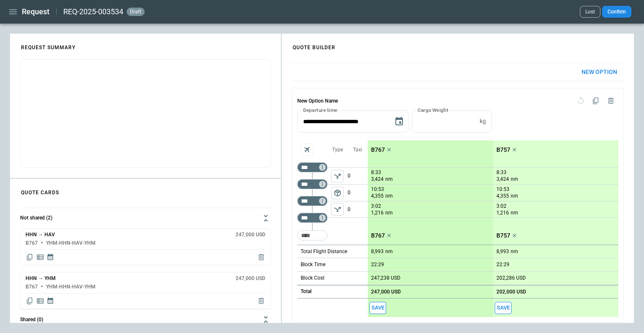  What do you see at coordinates (307, 149) in the screenshot?
I see `span: Aircraft selection` at bounding box center [307, 149].